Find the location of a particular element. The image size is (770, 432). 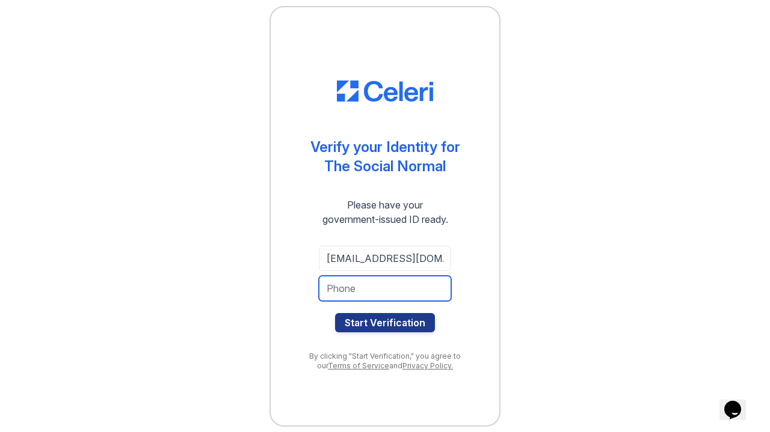

div: By clicking "Start Verification," you agree to our and is located at coordinates (385, 361).